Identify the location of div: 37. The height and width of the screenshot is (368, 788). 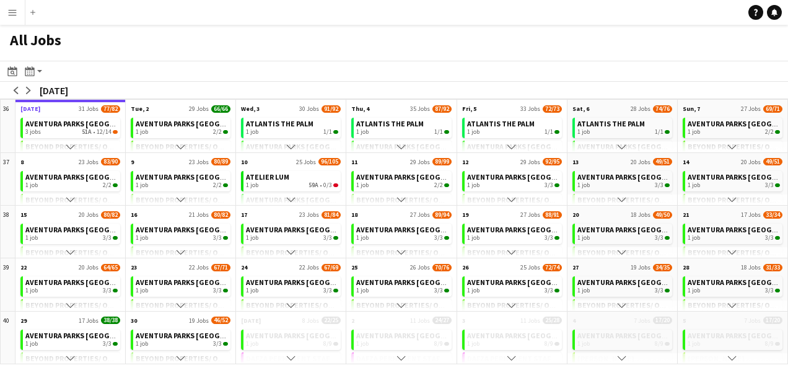
(8, 179).